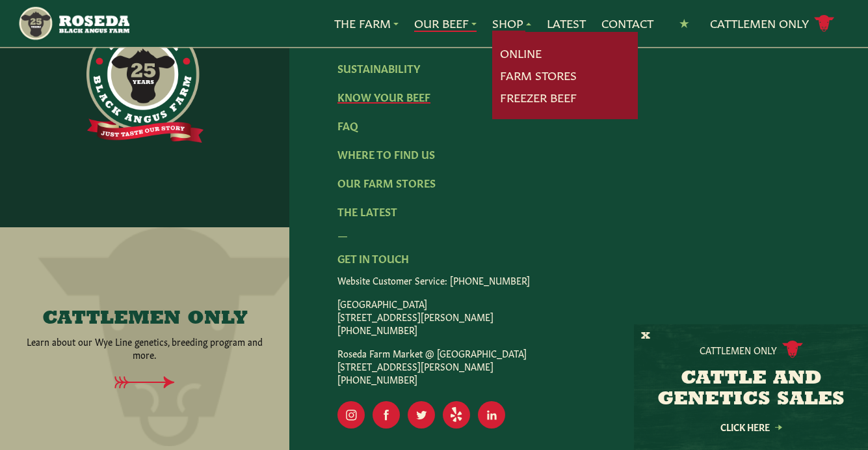  What do you see at coordinates (422, 414) in the screenshot?
I see `a: Visit Our Twitter Page` at bounding box center [422, 414].